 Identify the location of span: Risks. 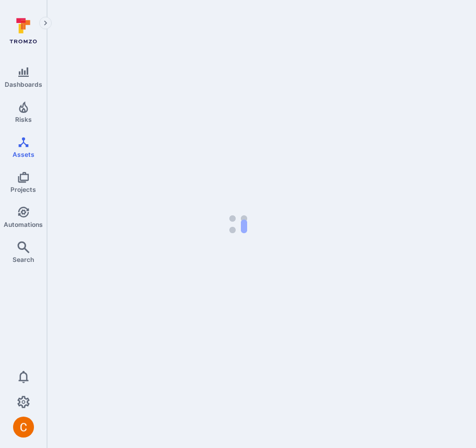
(24, 119).